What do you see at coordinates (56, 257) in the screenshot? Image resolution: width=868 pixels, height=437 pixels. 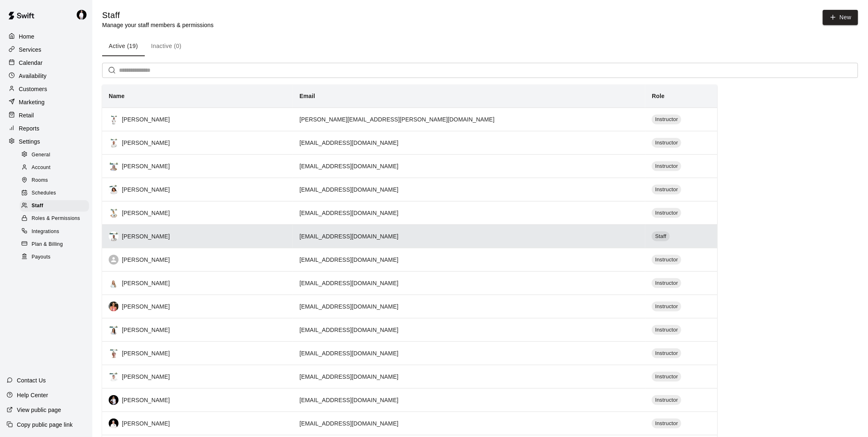 I see `a: Payouts` at bounding box center [56, 257].